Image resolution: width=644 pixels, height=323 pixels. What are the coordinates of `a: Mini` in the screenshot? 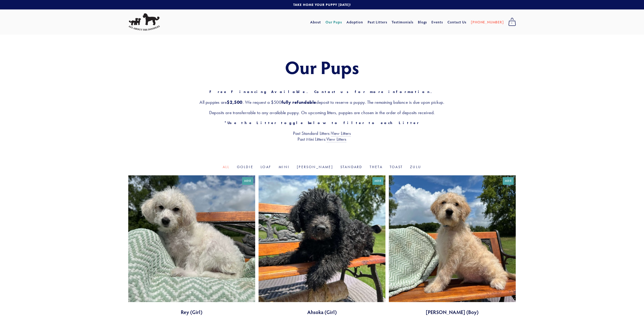 It's located at (284, 167).